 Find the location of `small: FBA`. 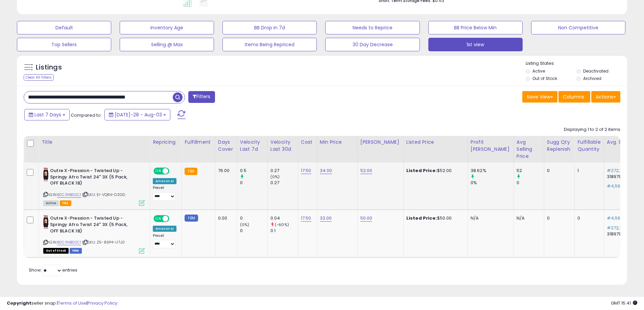

small: FBA is located at coordinates (191, 172).